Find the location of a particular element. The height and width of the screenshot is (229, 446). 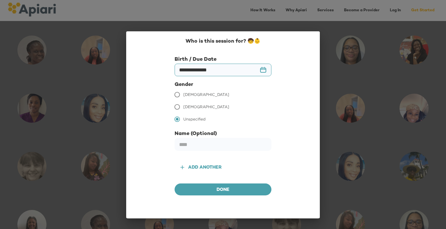

div: Add another is located at coordinates (205, 167).